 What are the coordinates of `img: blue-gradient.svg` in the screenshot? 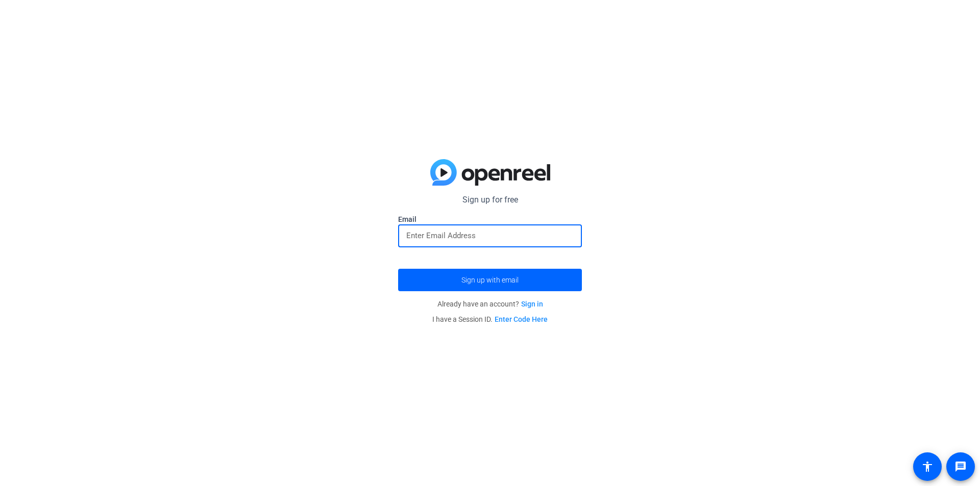 It's located at (490, 173).